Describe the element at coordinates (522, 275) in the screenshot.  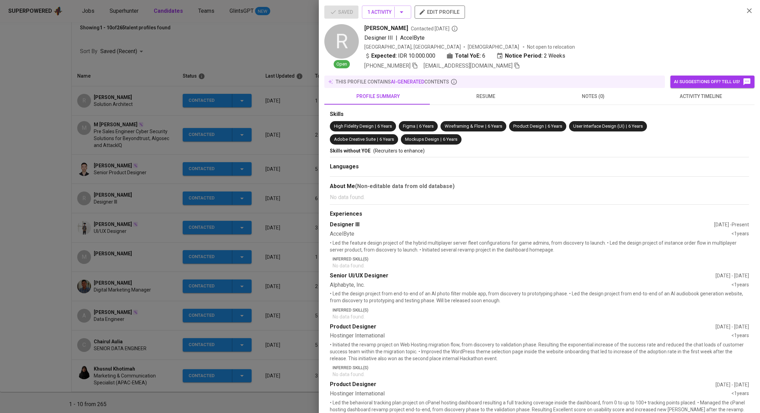
I see `div: Senior UI/UX Designer` at that location.